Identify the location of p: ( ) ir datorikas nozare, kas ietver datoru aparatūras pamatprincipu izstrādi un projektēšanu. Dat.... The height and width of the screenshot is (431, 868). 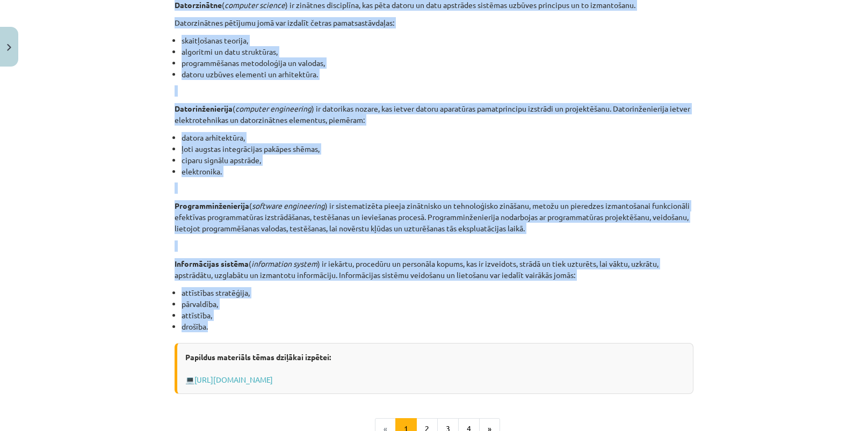
(434, 114).